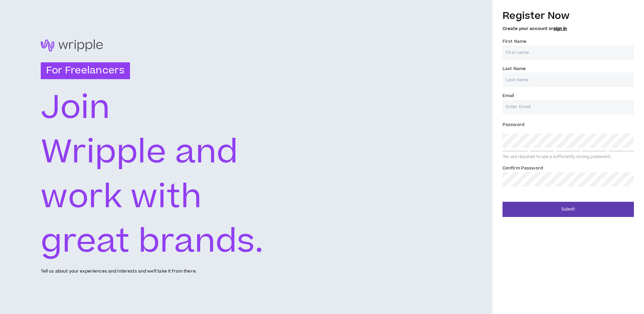 The image size is (644, 314). I want to click on label: Last Name, so click(514, 68).